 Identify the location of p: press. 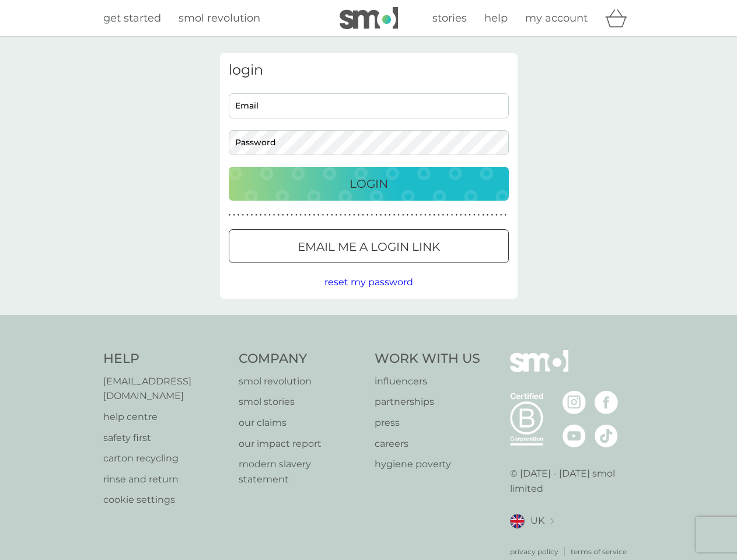
(427, 423).